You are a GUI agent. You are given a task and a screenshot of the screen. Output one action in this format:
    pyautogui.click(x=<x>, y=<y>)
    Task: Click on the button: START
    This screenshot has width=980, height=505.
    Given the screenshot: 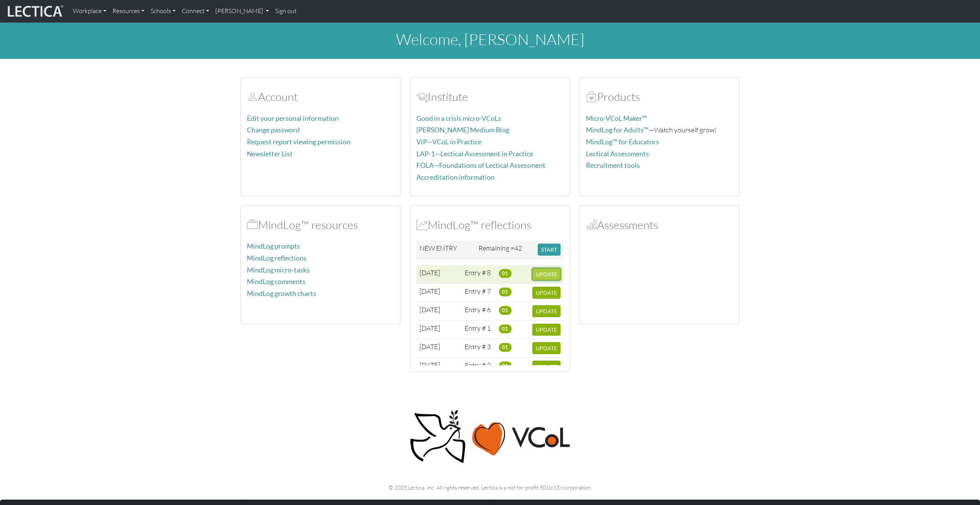 What is the action you would take?
    pyautogui.click(x=549, y=250)
    